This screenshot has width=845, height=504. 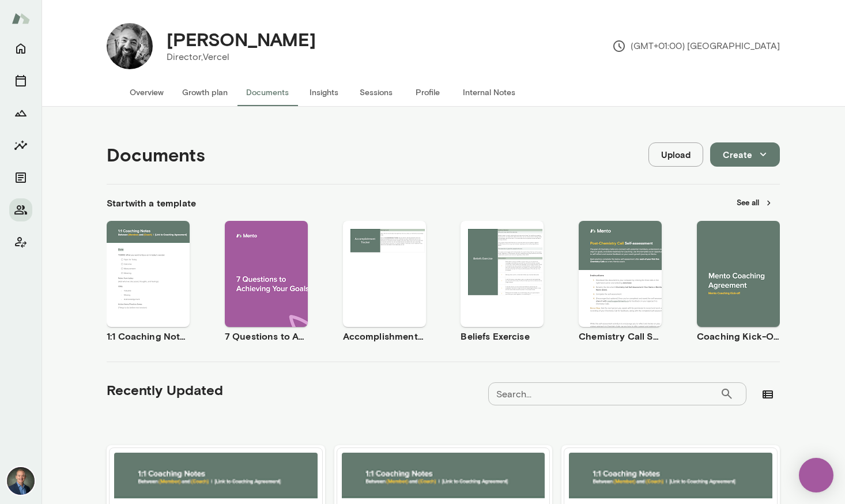 I want to click on button: Upload, so click(x=676, y=154).